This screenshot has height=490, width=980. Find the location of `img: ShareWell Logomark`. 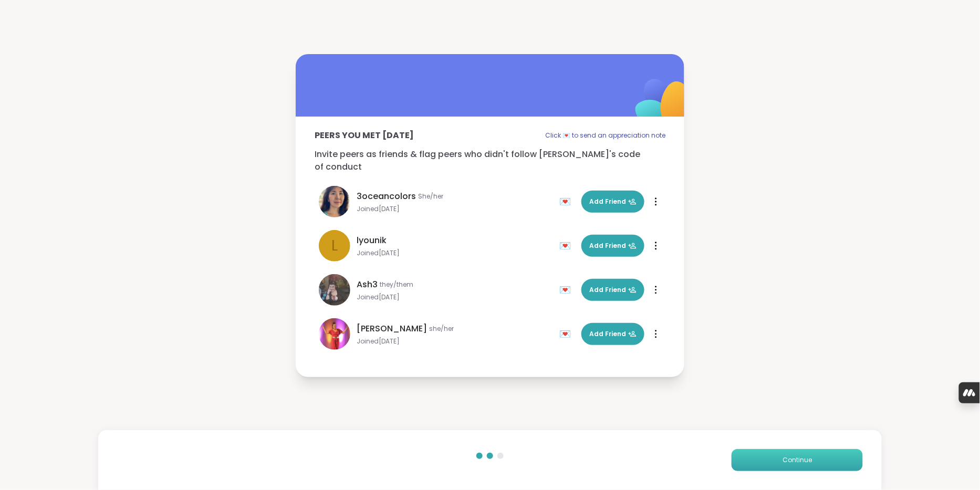

img: ShareWell Logomark is located at coordinates (663, 103).